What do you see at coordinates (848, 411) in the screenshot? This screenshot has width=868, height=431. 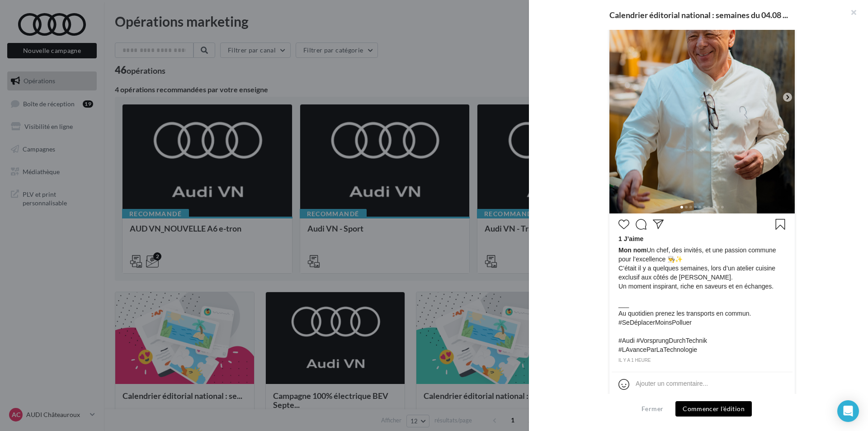 I see `div: Open Intercom Messenger` at bounding box center [848, 411].